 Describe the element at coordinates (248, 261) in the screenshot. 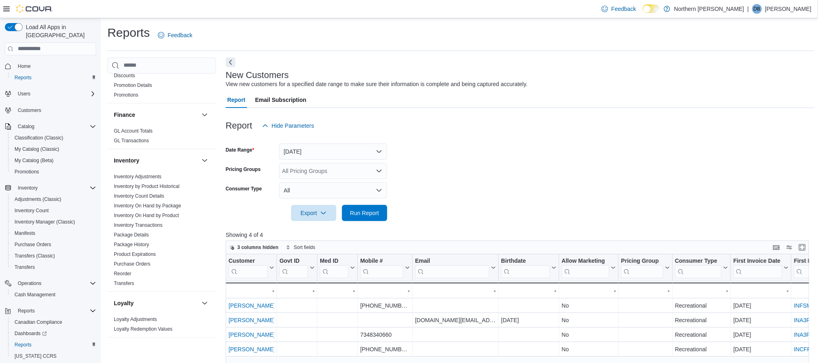

I see `div: Customer` at that location.